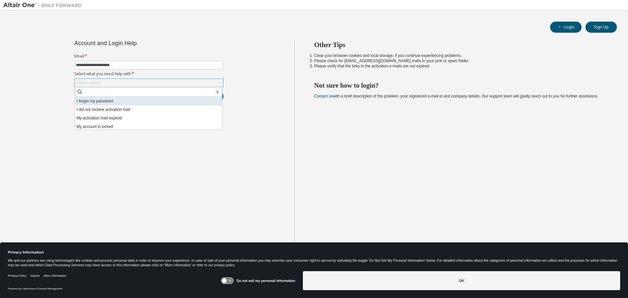 The height and width of the screenshot is (298, 628). What do you see at coordinates (460, 66) in the screenshot?
I see `li: Please verify that the links in the activation e-mails are not expired.` at bounding box center [460, 66].